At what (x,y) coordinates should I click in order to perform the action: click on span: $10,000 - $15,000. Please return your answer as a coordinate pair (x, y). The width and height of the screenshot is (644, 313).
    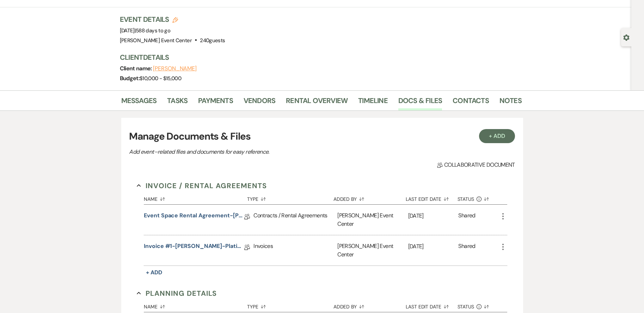
    Looking at the image, I should click on (160, 79).